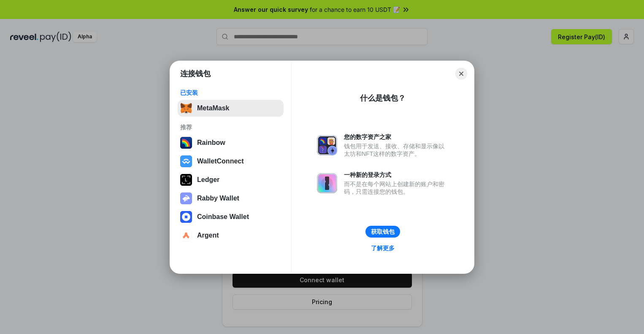 Image resolution: width=644 pixels, height=334 pixels. I want to click on div: Rabby Wallet, so click(218, 199).